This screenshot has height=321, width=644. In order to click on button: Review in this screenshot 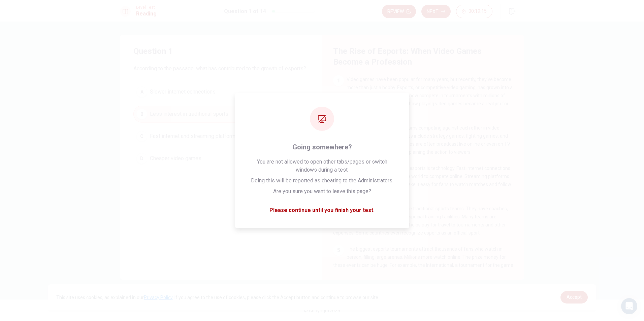, I will do `click(399, 11)`.